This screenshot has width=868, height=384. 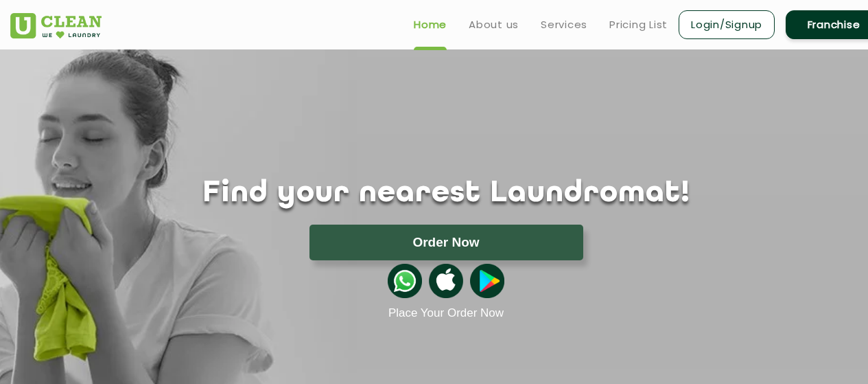 I want to click on a: Home, so click(x=430, y=24).